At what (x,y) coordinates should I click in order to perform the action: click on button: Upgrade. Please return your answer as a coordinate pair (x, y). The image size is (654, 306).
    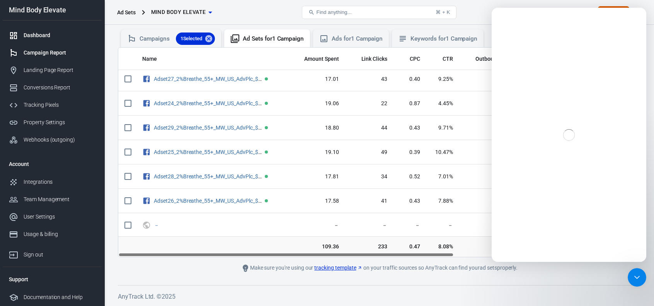
    Looking at the image, I should click on (613, 12).